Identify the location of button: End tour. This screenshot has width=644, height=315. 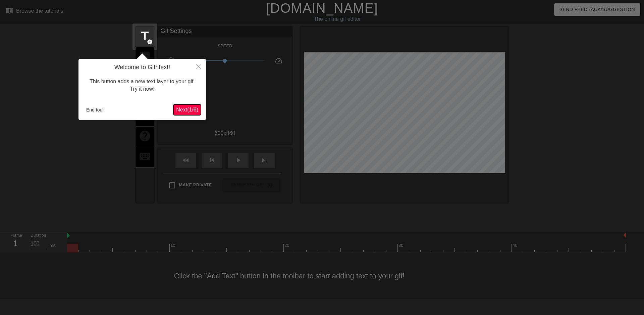
(95, 110).